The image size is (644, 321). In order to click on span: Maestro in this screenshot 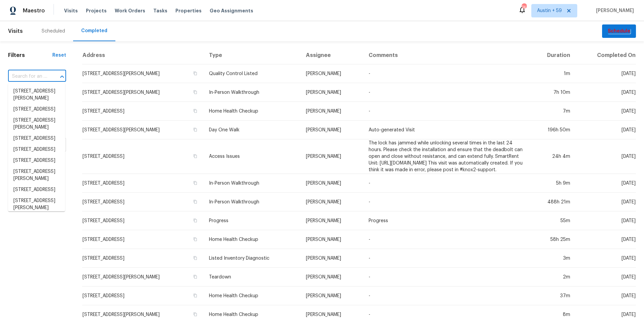, I will do `click(34, 11)`.